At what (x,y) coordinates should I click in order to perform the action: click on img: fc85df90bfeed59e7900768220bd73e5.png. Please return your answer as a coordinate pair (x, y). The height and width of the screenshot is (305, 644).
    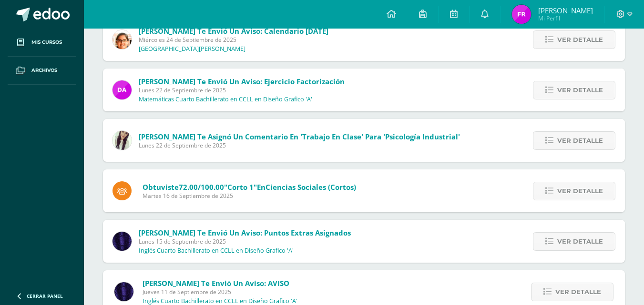
    Looking at the image, I should click on (122, 39).